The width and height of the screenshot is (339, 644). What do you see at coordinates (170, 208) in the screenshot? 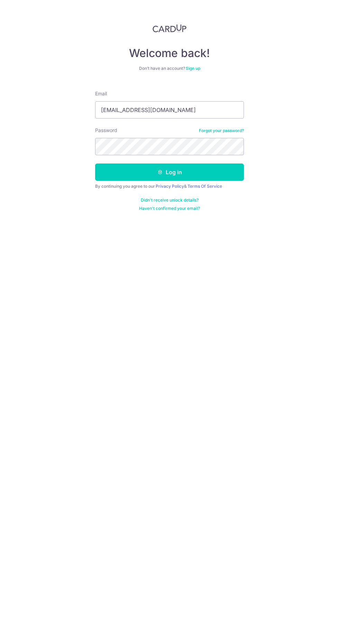
I see `a: Haven't confirmed your email?` at bounding box center [170, 208].